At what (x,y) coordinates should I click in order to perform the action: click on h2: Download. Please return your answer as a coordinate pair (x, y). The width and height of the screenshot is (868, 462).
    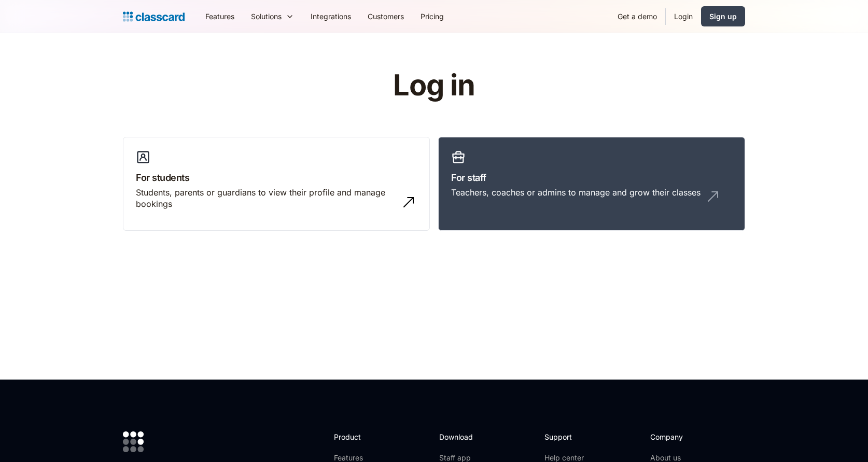
    Looking at the image, I should click on (460, 437).